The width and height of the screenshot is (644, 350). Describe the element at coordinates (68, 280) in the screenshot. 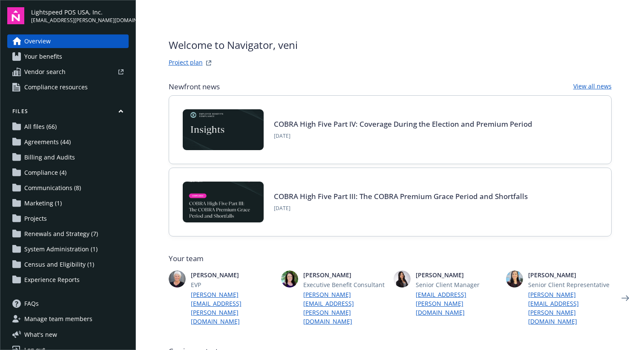

I see `a: Experience Reports` at that location.